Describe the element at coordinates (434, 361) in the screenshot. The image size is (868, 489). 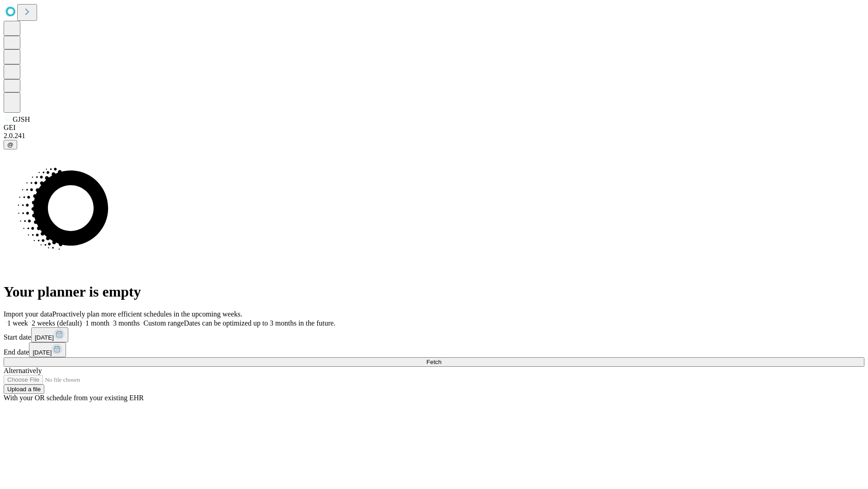
I see `button: Fetch` at that location.